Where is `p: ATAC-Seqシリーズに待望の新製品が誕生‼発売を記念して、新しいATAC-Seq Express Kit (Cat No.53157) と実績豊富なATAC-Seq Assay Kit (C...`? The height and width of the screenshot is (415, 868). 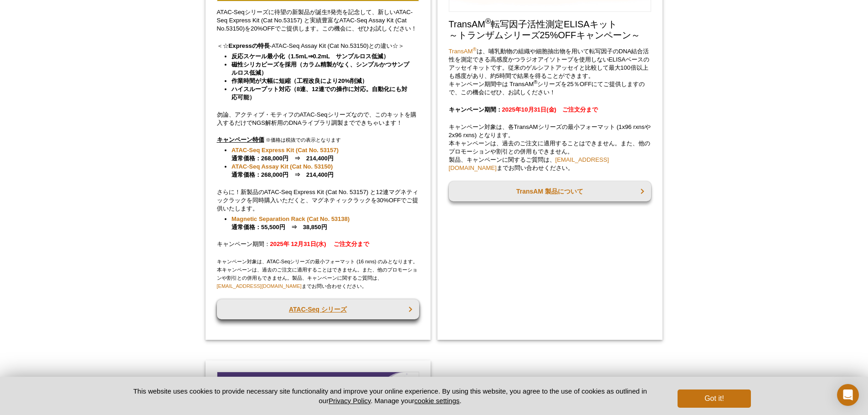 p: ATAC-Seqシリーズに待望の新製品が誕生‼発売を記念して、新しいATAC-Seq Express Kit (Cat No.53157) と実績豊富なATAC-Seq Assay Kit (C... is located at coordinates (318, 21).